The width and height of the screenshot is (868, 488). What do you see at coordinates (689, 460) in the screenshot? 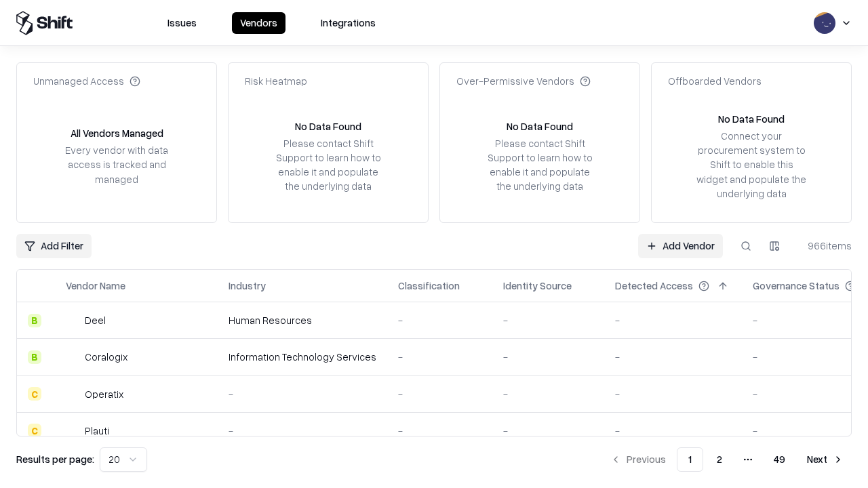
I see `button: 1` at bounding box center [689, 460].